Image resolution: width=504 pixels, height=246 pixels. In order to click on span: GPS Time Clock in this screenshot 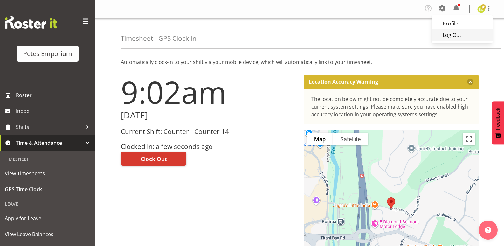, I will do `click(48, 189)`.